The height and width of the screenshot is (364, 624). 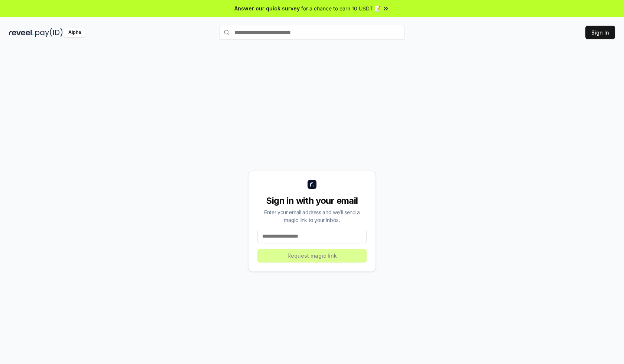 I want to click on img: reveel_dark, so click(x=21, y=32).